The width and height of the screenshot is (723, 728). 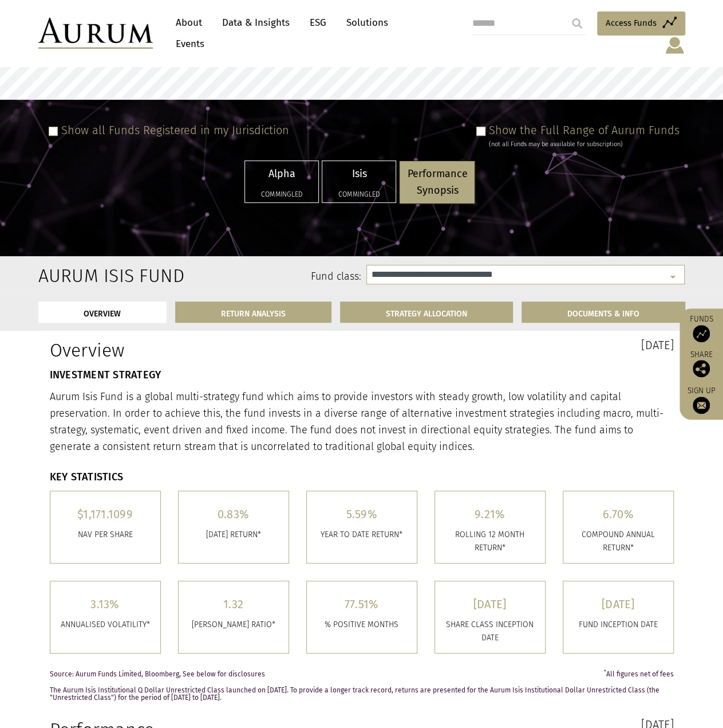 What do you see at coordinates (584, 144) in the screenshot?
I see `div: (not all Funds may be available for subscription)` at bounding box center [584, 144].